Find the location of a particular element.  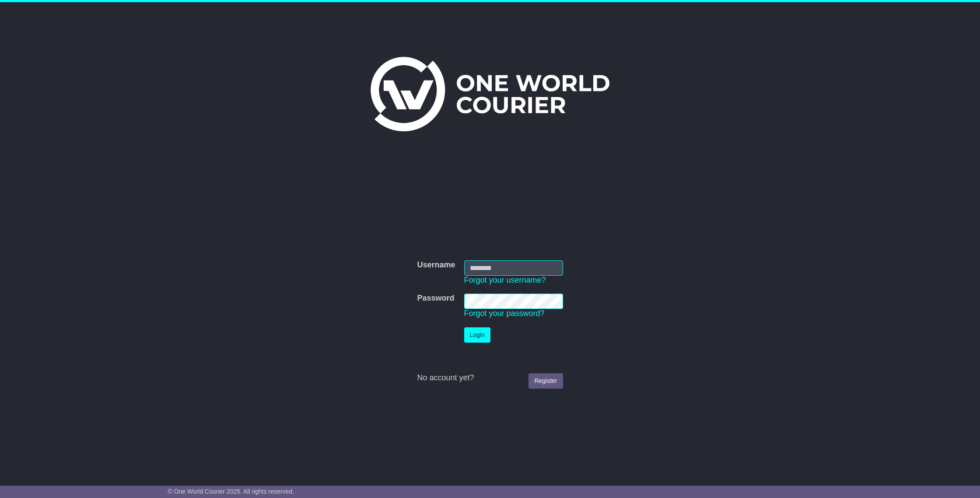

a: Register is located at coordinates (546, 381).